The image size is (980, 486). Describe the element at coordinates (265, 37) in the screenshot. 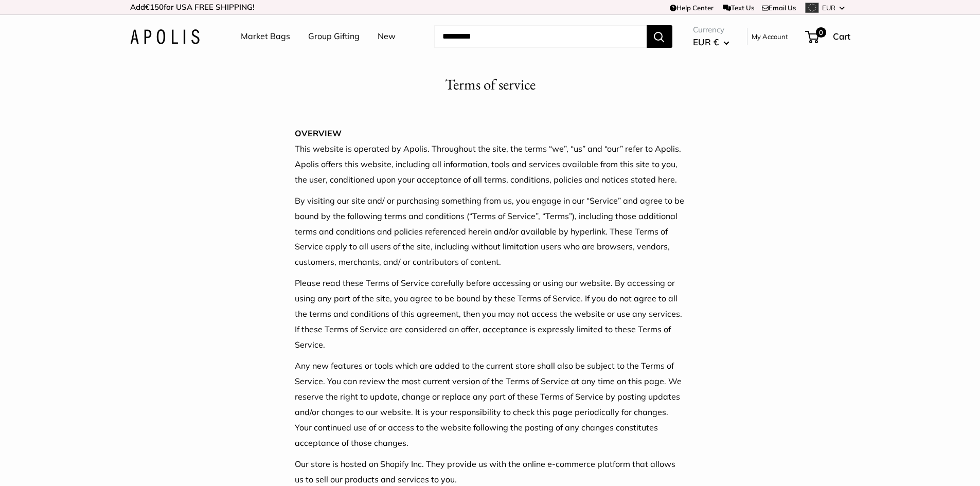

I see `a: Market Bags` at that location.